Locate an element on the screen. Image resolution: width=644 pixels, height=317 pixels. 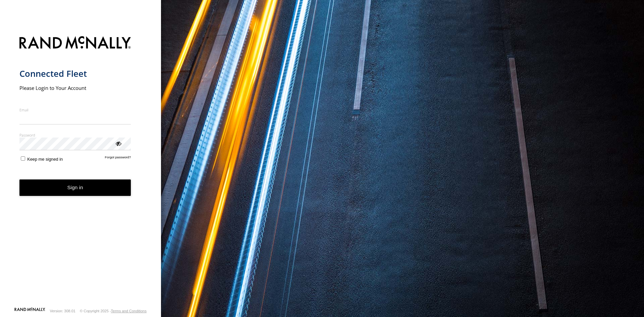
div: © Copyright 2025 - is located at coordinates (113, 311).